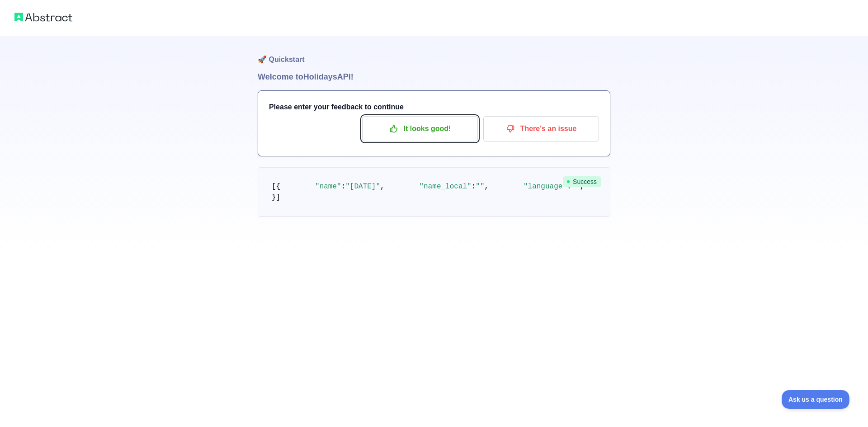 The image size is (868, 427). I want to click on button: There's an issue, so click(541, 128).